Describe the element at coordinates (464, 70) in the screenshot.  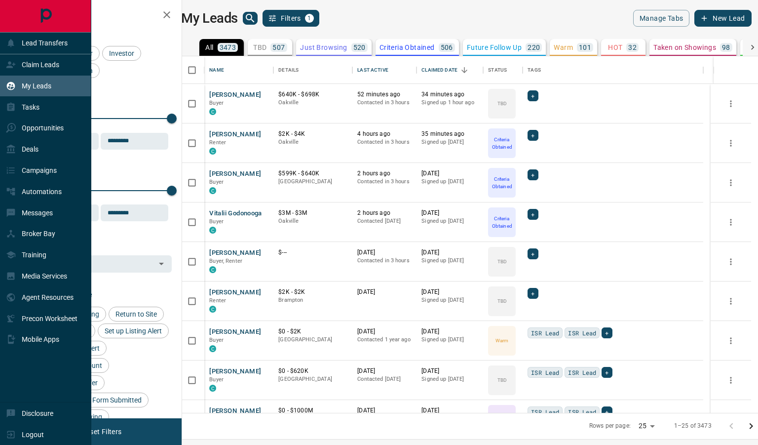
I see `button: Sort` at that location.